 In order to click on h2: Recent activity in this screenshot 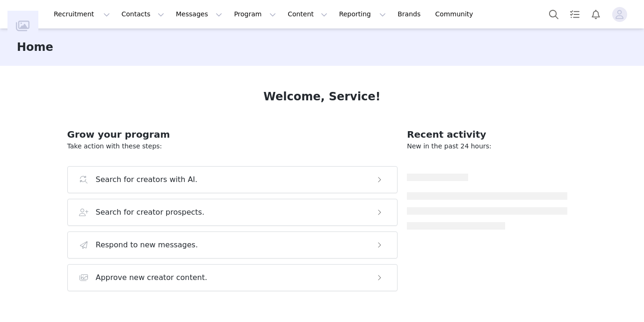, I will do `click(487, 134)`.